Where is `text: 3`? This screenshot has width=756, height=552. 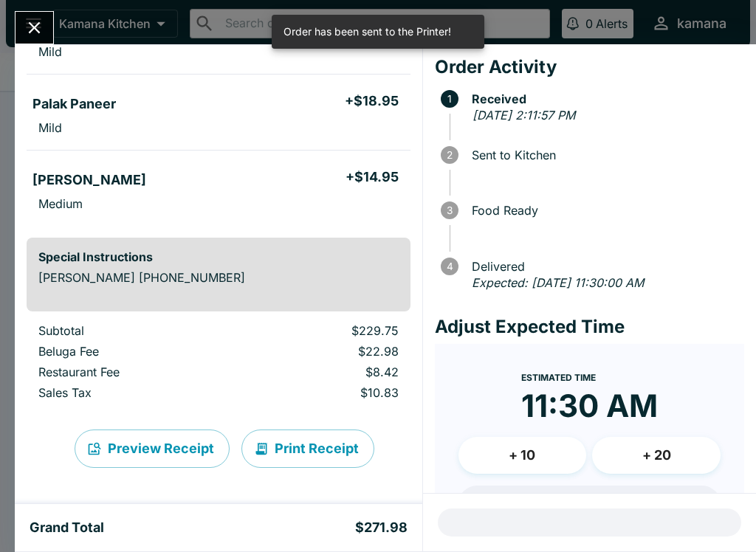
text: 3 is located at coordinates (450, 210).